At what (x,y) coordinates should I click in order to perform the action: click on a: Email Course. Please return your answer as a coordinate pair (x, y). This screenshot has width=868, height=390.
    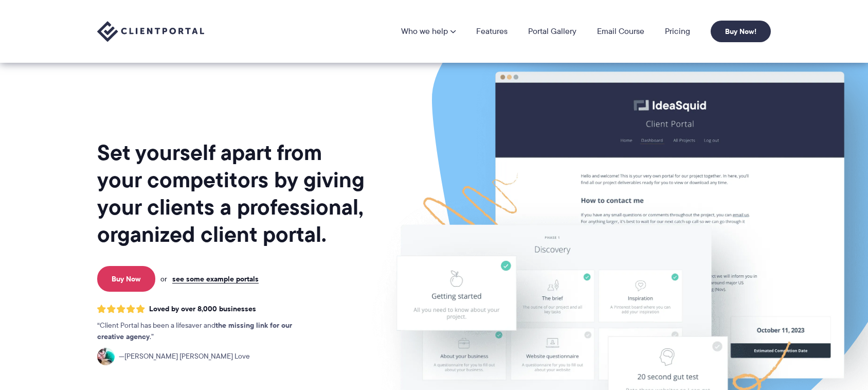
    Looking at the image, I should click on (620, 31).